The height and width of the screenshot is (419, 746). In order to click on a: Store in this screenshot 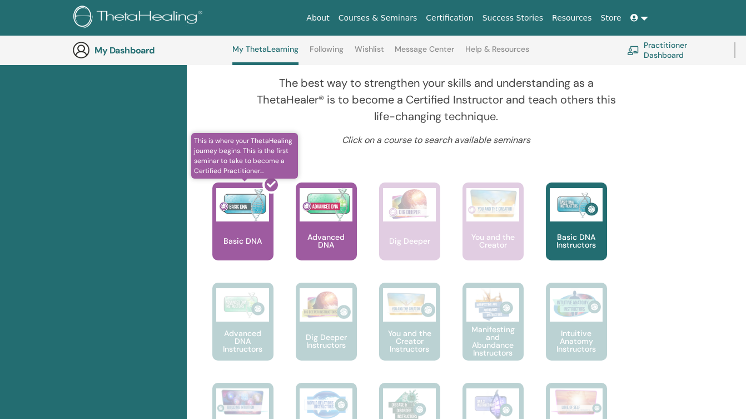, I will do `click(611, 18)`.